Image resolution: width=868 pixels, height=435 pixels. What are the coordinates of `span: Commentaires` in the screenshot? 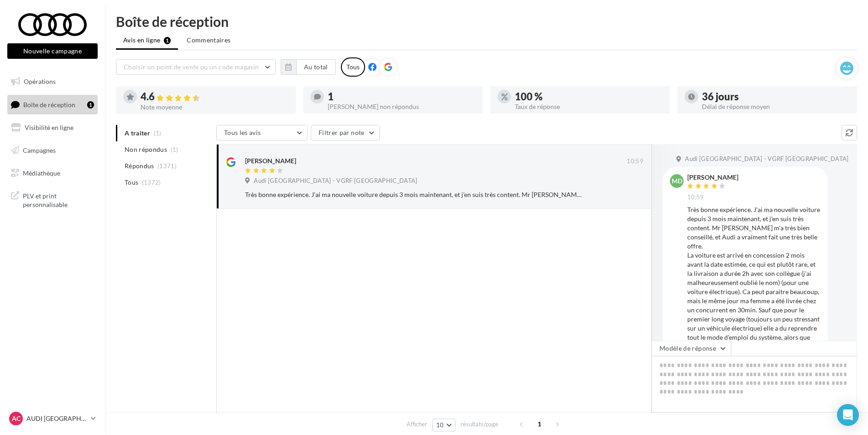 It's located at (209, 40).